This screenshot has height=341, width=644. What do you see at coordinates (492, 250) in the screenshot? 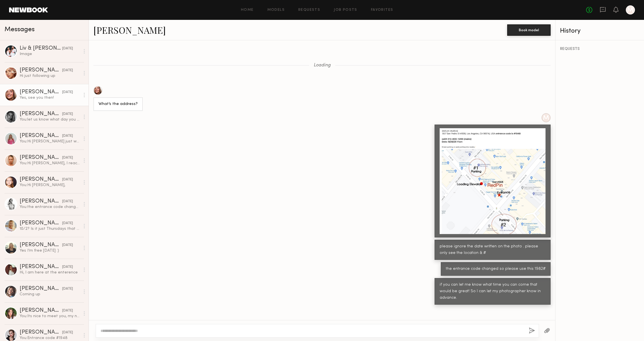
I see `div: please ignore the date written on the photo . please only see the location & #` at bounding box center [492, 250].